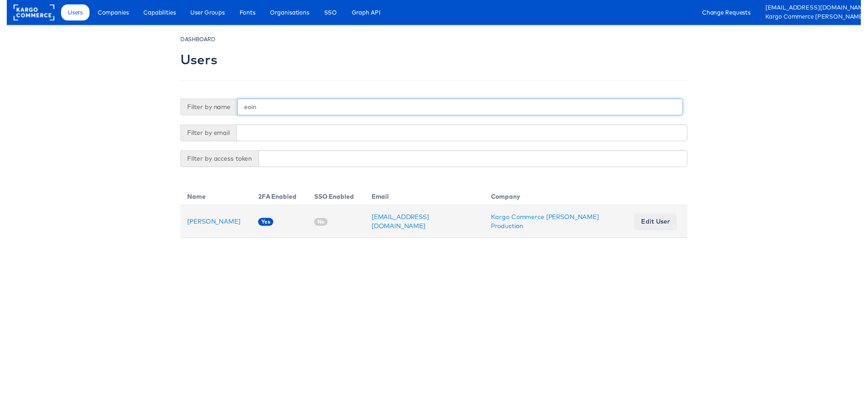 This screenshot has height=416, width=868. Describe the element at coordinates (329, 13) in the screenshot. I see `a: SSO` at that location.